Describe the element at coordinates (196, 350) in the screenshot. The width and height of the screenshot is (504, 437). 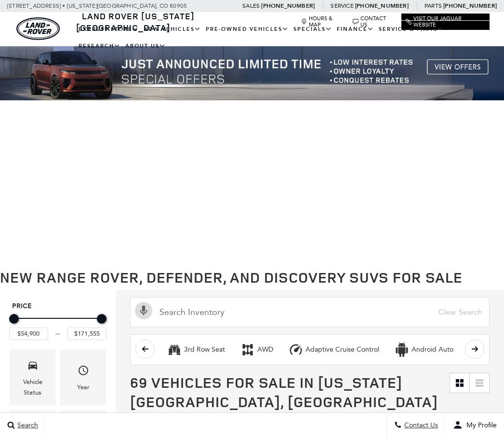
I see `button: 3rd Row Seat3rd Row Seat` at that location.